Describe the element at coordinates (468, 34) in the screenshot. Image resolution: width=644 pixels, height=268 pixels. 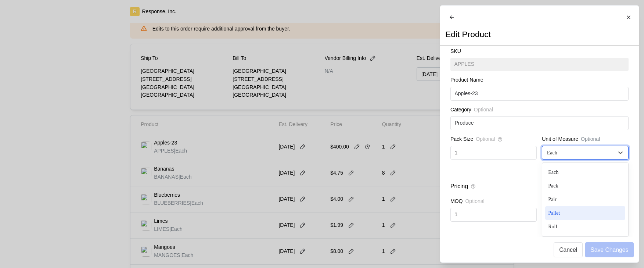
I see `h2: Edit Product` at that location.